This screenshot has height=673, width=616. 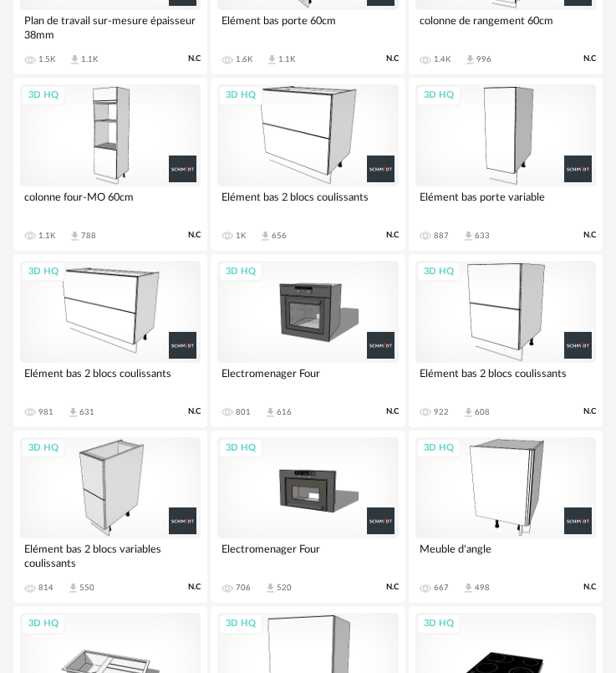 I want to click on div: 608, so click(x=482, y=412).